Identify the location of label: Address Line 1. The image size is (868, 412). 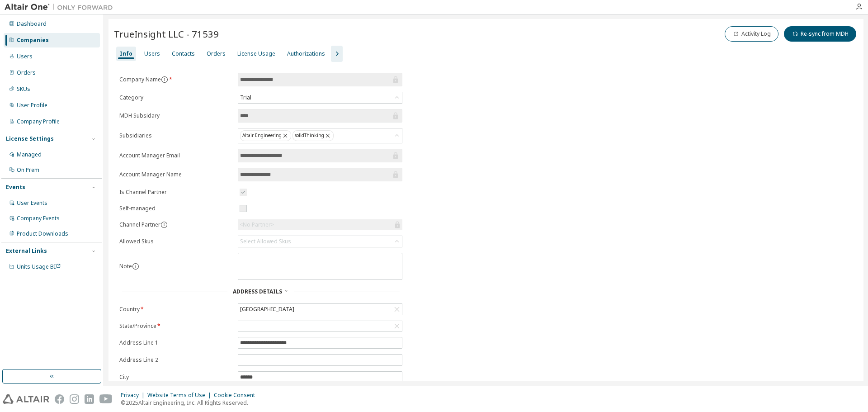
(176, 343).